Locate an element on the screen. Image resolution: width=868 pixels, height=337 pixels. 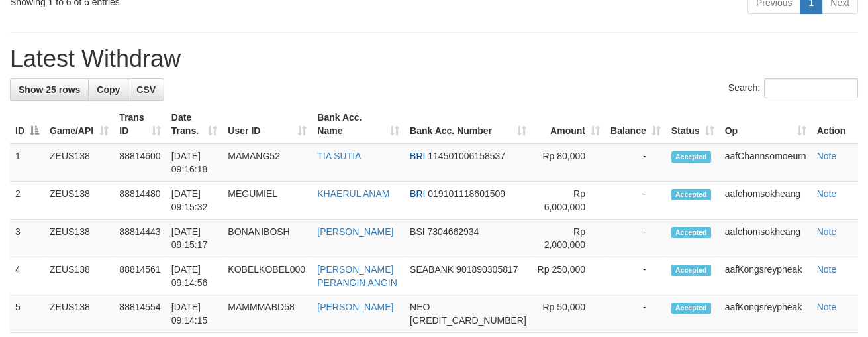
td: Rp 6,000,000 is located at coordinates (568, 200).